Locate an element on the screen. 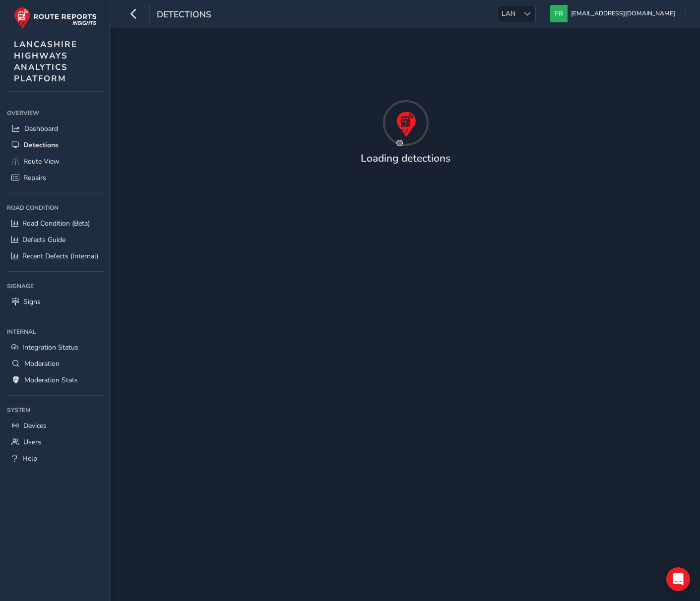 The width and height of the screenshot is (700, 601). span: Help is located at coordinates (30, 458).